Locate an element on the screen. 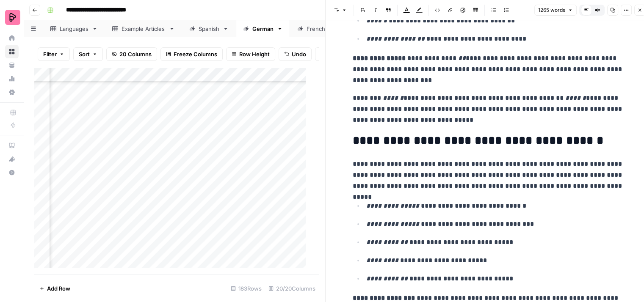 This screenshot has width=644, height=302. a: Browse is located at coordinates (12, 52).